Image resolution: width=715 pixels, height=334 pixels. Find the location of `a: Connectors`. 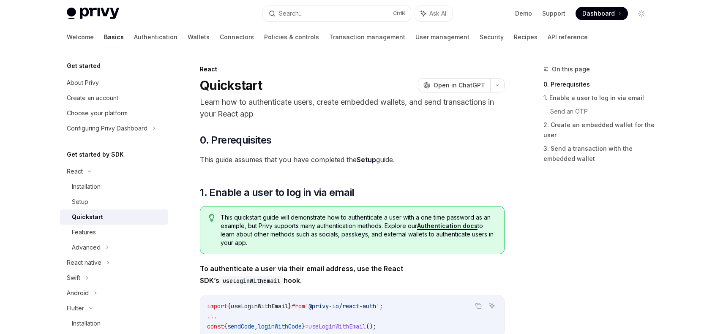

a: Connectors is located at coordinates (237, 37).